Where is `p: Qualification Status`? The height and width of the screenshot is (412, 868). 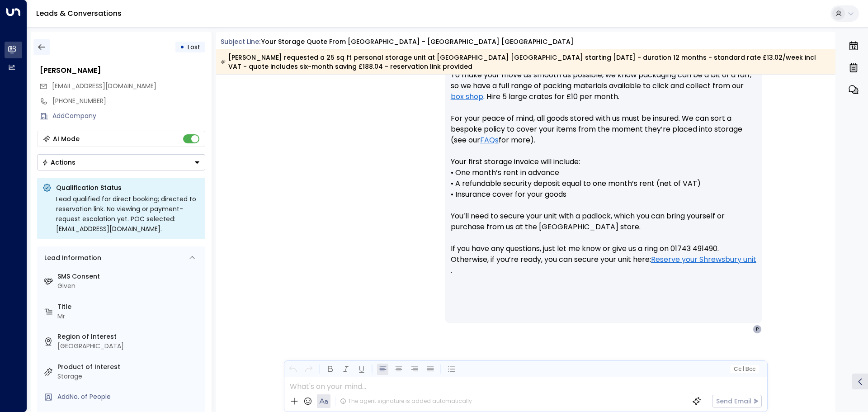 p: Qualification Status is located at coordinates (128, 188).